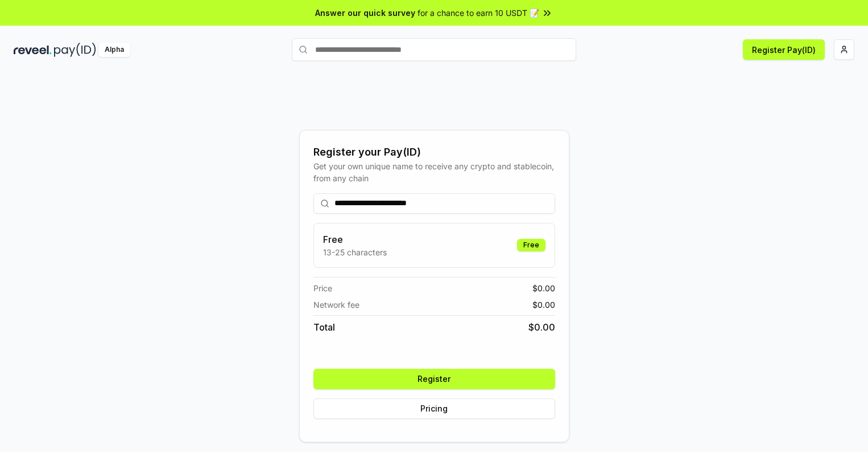 This screenshot has width=868, height=452. Describe the element at coordinates (355, 251) in the screenshot. I see `p: 13-25 characters` at that location.